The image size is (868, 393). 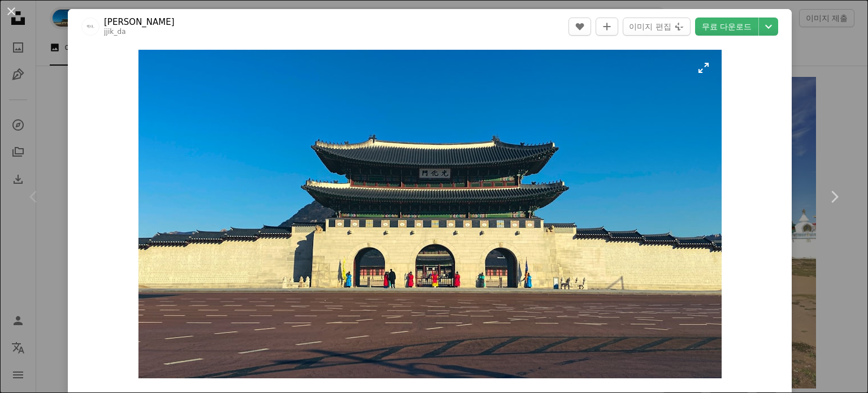 What do you see at coordinates (727, 27) in the screenshot?
I see `a: 무료 다운로드` at bounding box center [727, 27].